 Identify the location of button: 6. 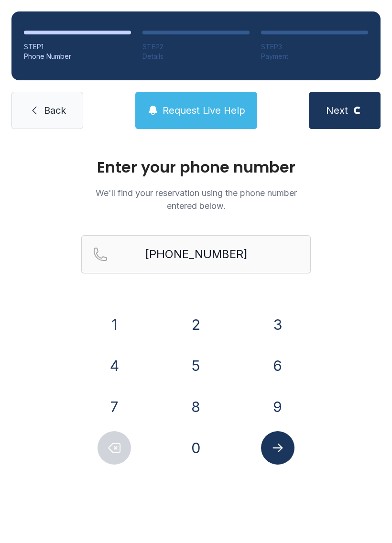
(277, 365).